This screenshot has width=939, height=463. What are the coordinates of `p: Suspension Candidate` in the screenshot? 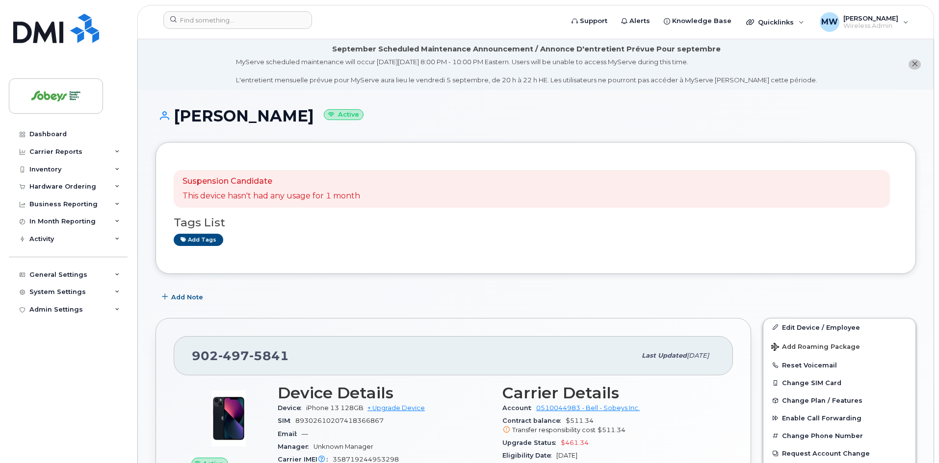 It's located at (271, 181).